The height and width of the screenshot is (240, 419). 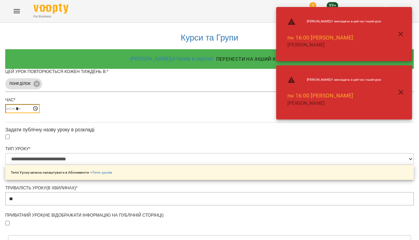 What do you see at coordinates (251, 59) in the screenshot?
I see `span: Перенести на інший курс` at bounding box center [251, 59].